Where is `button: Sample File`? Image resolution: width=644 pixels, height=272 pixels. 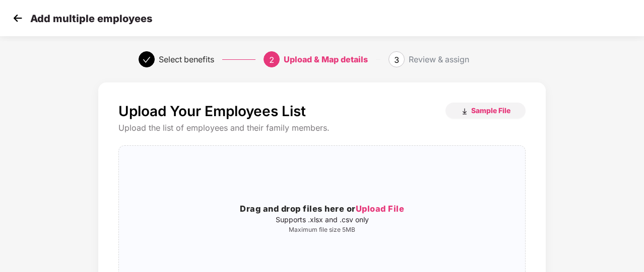 button: Sample File is located at coordinates (485, 111).